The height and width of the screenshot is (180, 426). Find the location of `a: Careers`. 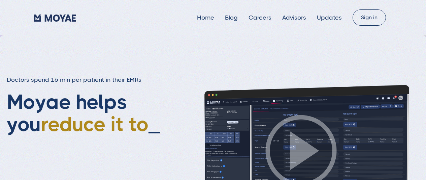

a: Careers is located at coordinates (260, 18).